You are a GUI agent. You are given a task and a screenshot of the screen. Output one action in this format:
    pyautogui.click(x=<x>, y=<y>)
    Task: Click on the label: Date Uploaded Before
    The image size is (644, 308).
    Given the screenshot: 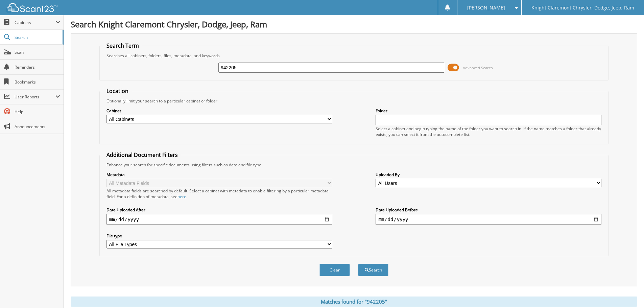 What is the action you would take?
    pyautogui.click(x=488, y=210)
    